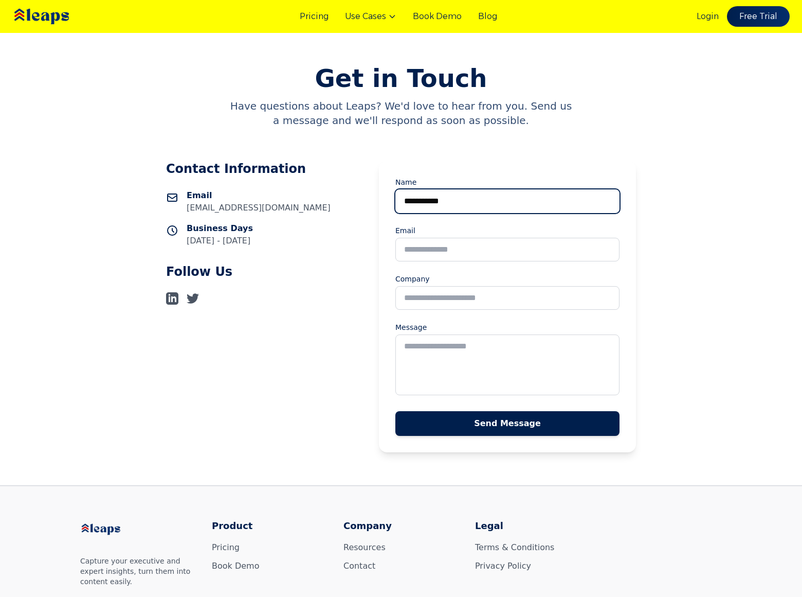 Image resolution: width=802 pixels, height=597 pixels. Describe the element at coordinates (371, 16) in the screenshot. I see `button: Use Cases` at that location.